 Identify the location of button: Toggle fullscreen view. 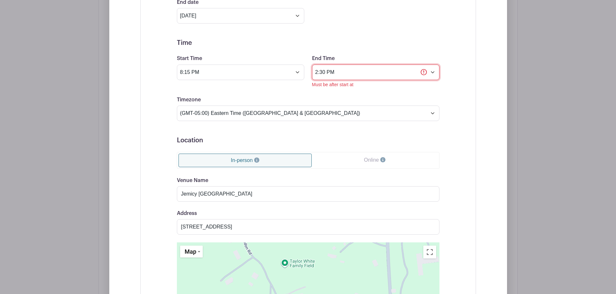
(430, 252).